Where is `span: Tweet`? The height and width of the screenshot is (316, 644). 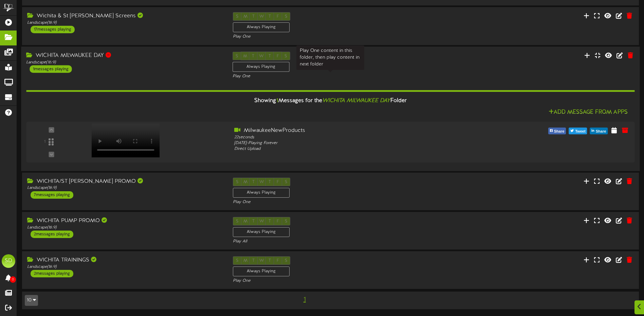 span: Tweet is located at coordinates (580, 131).